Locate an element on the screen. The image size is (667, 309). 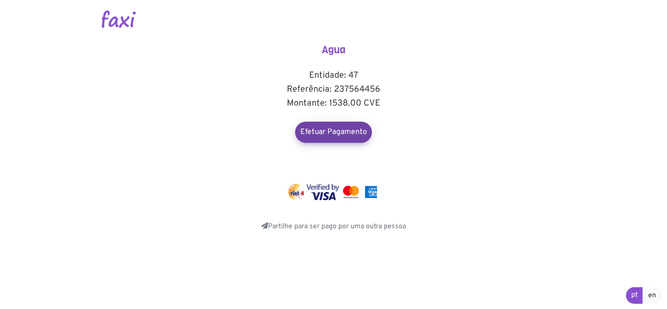
h5: Entidade: 47 is located at coordinates (333, 76).